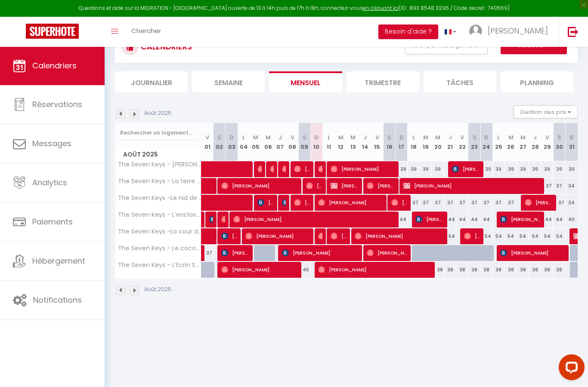 Image resolution: width=588 pixels, height=387 pixels. I want to click on li: Planning, so click(537, 82).